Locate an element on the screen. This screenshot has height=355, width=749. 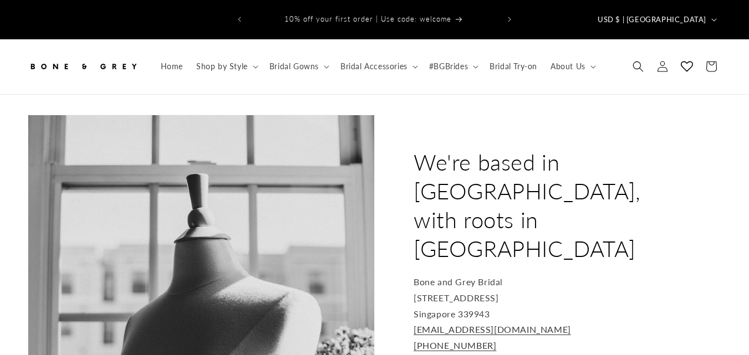
span: Bridal Gowns is located at coordinates (294, 67).